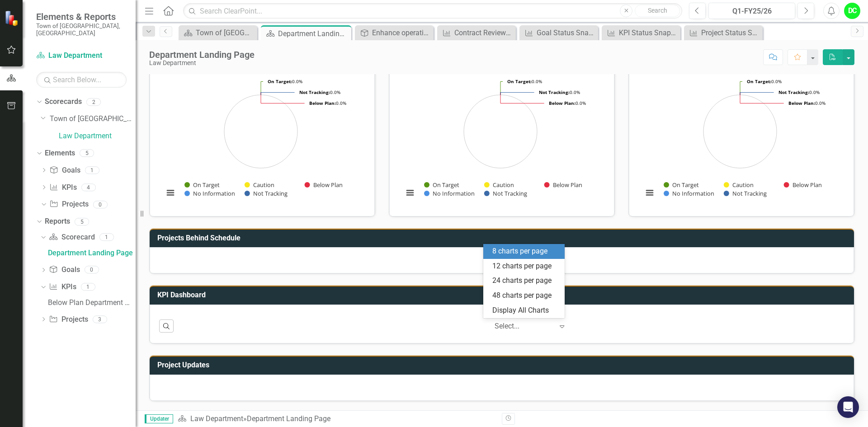  I want to click on div: 5, so click(87, 153).